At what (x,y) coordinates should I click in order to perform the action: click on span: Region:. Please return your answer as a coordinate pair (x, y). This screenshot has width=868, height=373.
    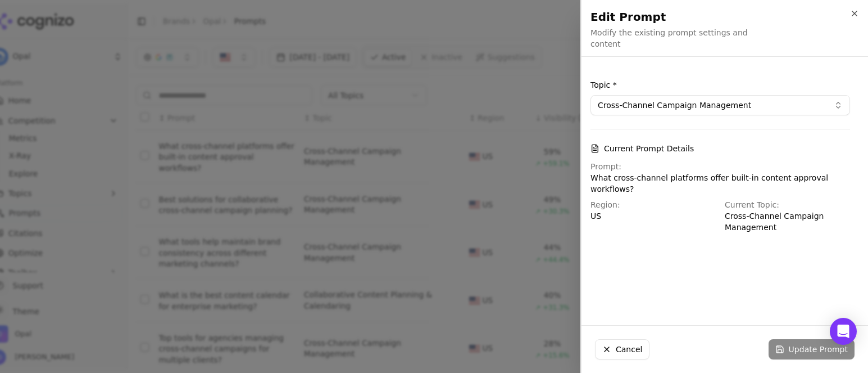
    Looking at the image, I should click on (606, 205).